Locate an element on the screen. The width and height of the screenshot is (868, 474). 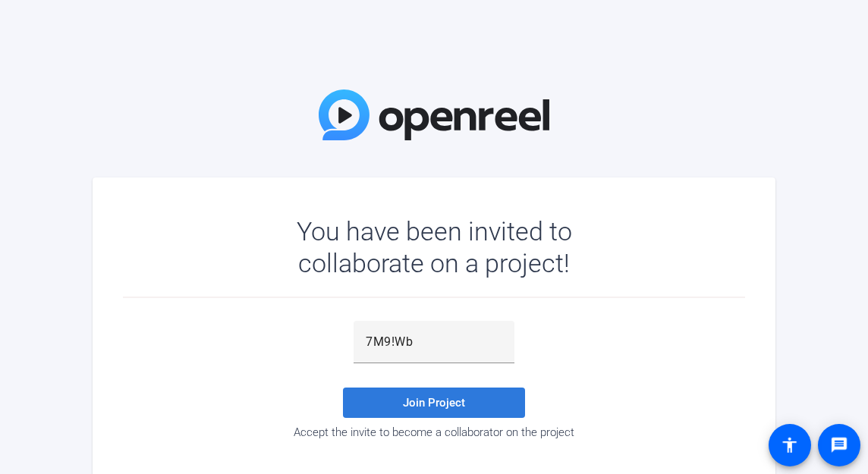
mat-icon: message is located at coordinates (839, 445).